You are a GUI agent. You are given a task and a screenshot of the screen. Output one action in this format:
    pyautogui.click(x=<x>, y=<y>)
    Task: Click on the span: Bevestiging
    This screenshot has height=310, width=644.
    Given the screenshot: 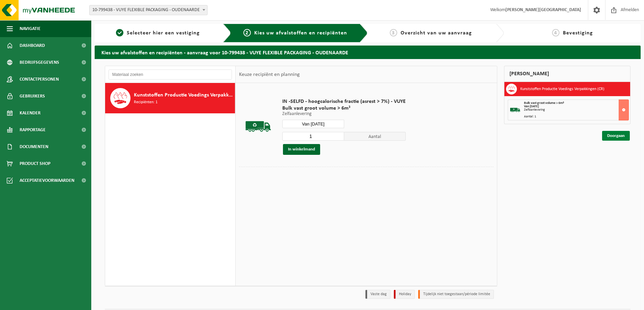 What is the action you would take?
    pyautogui.click(x=578, y=33)
    